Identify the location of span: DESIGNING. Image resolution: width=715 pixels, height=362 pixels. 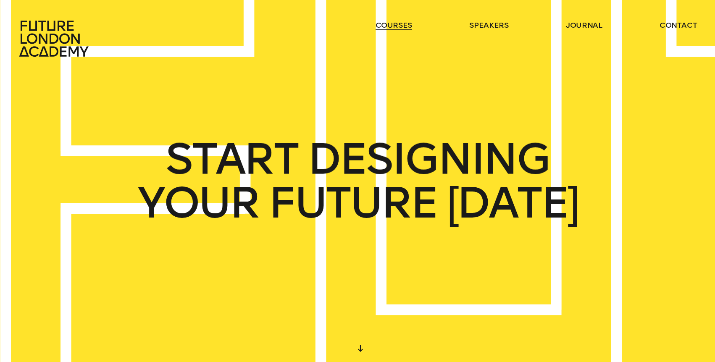
(429, 159).